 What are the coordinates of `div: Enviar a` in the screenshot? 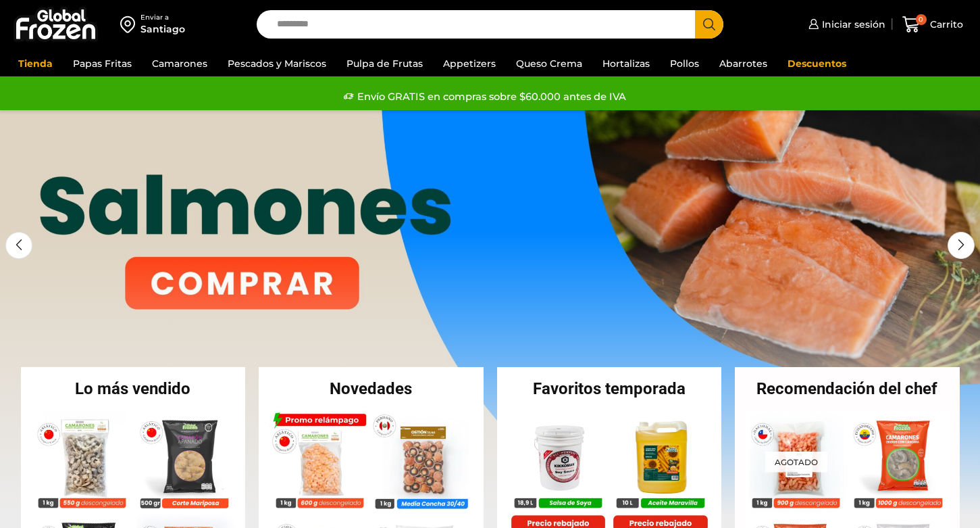 It's located at (162, 18).